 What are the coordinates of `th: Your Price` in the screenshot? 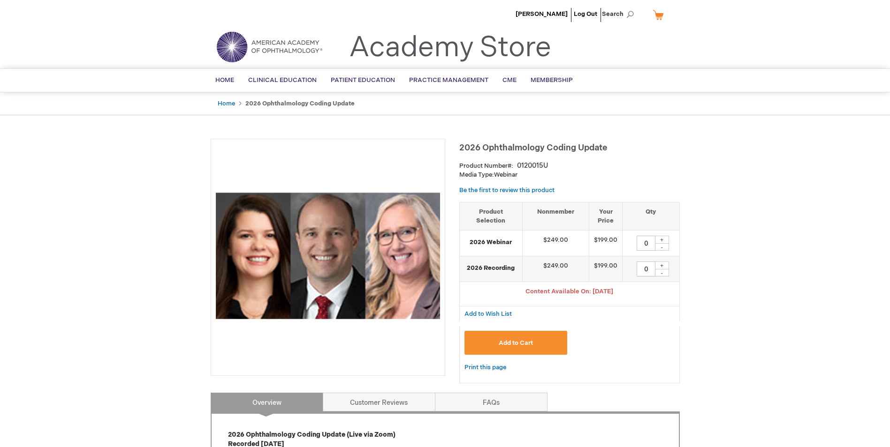 It's located at (606, 216).